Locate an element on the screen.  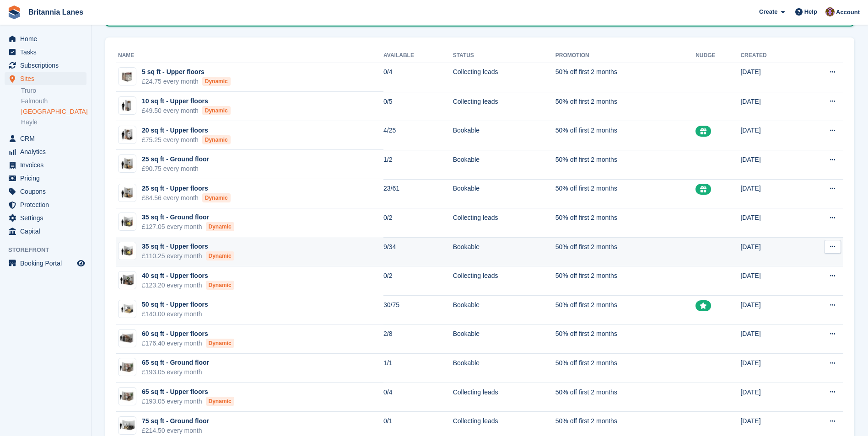
th: Nudge is located at coordinates (718, 56).